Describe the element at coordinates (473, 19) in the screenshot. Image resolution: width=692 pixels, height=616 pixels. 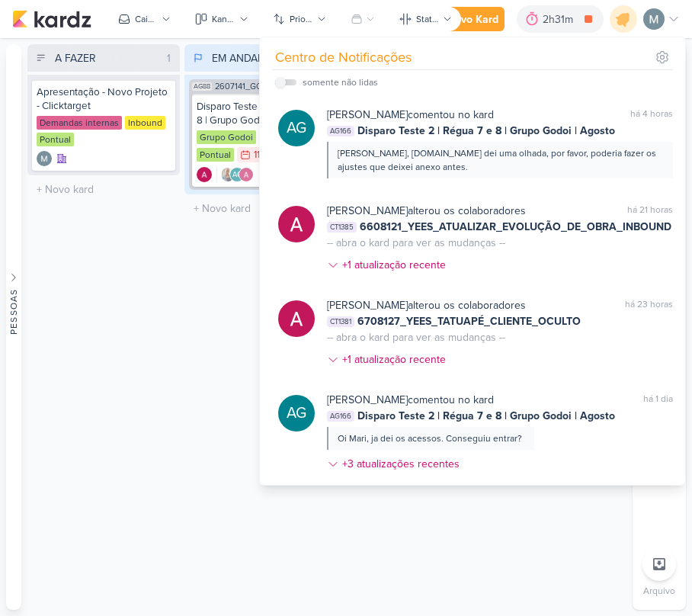
I see `div: Novo Kard` at that location.